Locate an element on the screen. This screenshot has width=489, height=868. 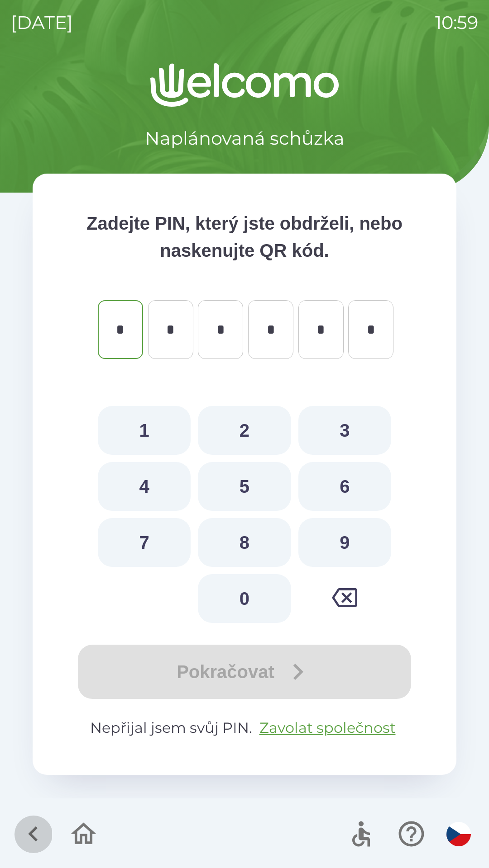
img: Logo is located at coordinates (244, 85).